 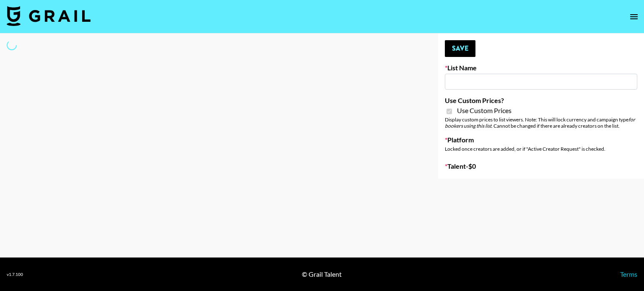 What do you see at coordinates (321, 274) in the screenshot?
I see `div: © Grail Talent` at bounding box center [321, 274].